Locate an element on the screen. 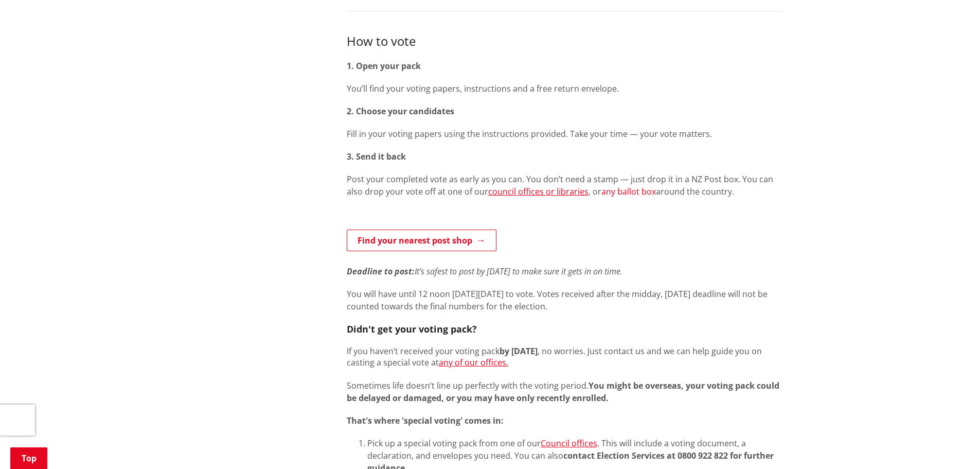  strong: 3. Send it back is located at coordinates (376, 157).